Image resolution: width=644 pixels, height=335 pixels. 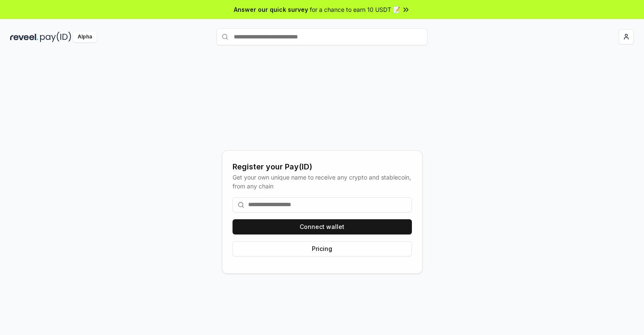 What do you see at coordinates (56, 37) in the screenshot?
I see `img: pay_id` at bounding box center [56, 37].